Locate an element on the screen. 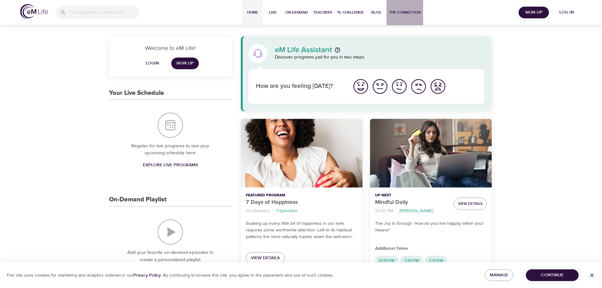 The width and height of the screenshot is (602, 288). a: Privacy Policy is located at coordinates (147, 275).